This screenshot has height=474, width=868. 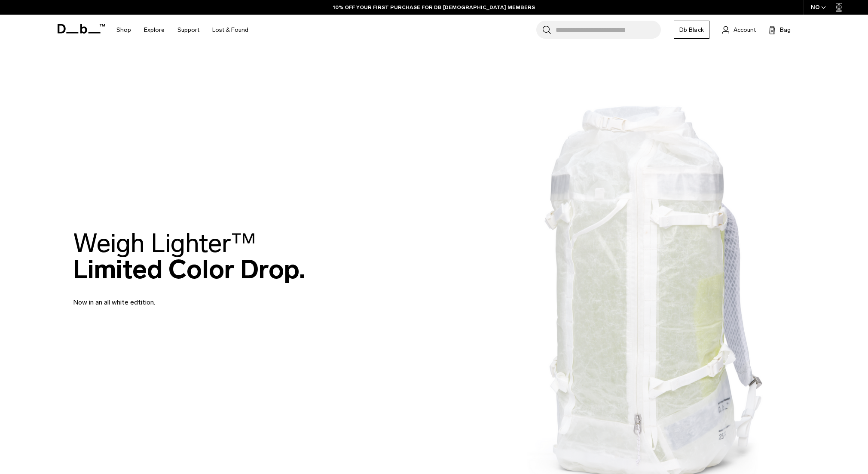 I want to click on span: Account, so click(x=744, y=30).